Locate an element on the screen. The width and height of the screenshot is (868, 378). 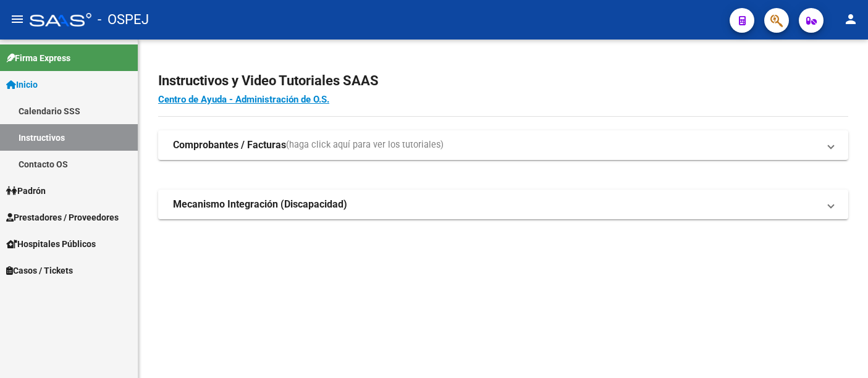
strong: Mecanismo Integración (Discapacidad) is located at coordinates (260, 204).